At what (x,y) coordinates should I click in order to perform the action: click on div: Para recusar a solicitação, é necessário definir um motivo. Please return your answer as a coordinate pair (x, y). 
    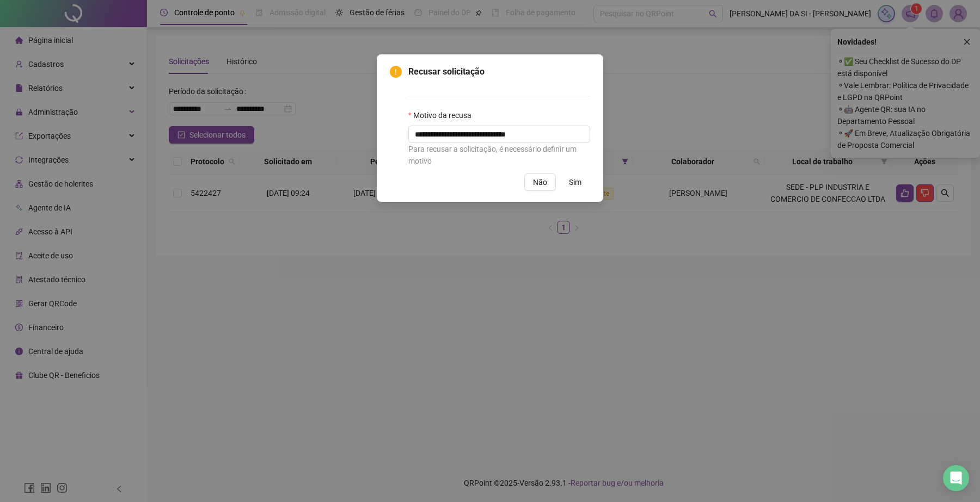
    Looking at the image, I should click on (499, 155).